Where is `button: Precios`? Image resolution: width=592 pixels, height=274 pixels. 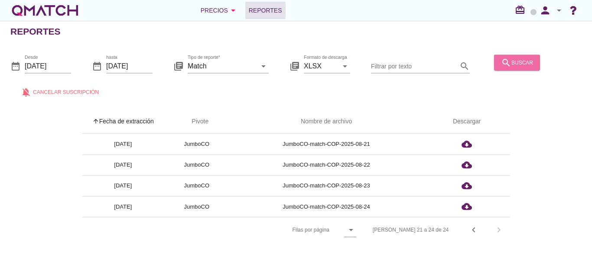
button: Precios is located at coordinates (219, 10).